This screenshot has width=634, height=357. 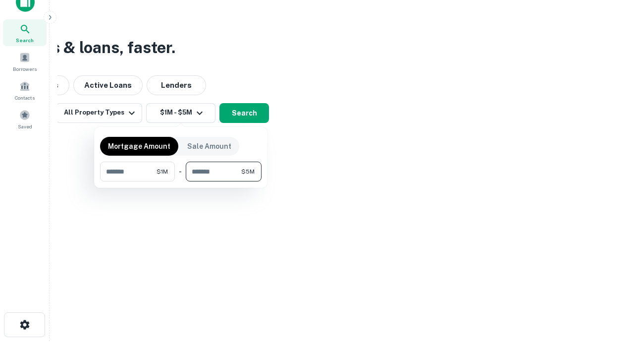 I want to click on p: Mortgage Amount, so click(x=139, y=146).